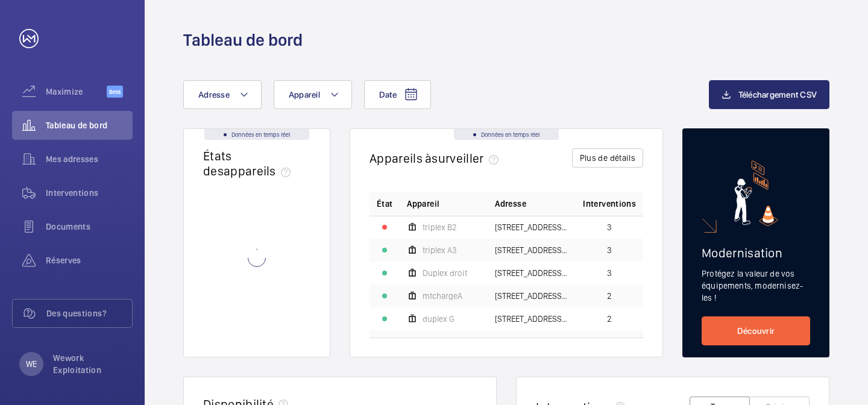 The width and height of the screenshot is (868, 405). I want to click on span: Des questions?, so click(89, 313).